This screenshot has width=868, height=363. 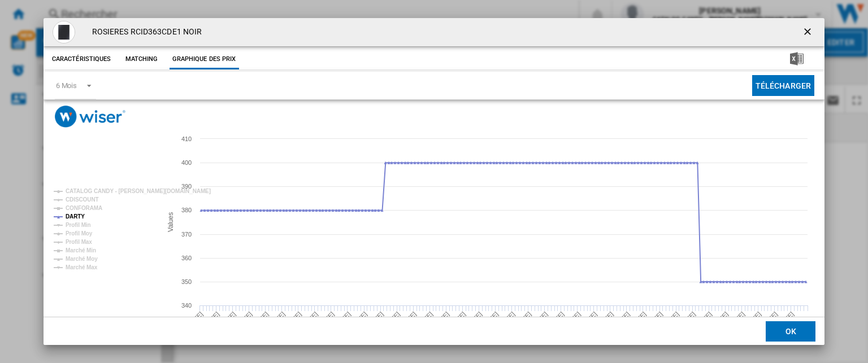 What do you see at coordinates (808, 33) in the screenshot?
I see `ng-md-icon: getI18NText('BUTTONS.CLOSE_DIALOG')` at bounding box center [808, 33].